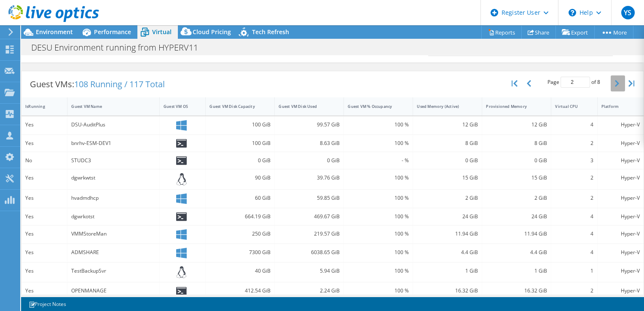 The image size is (644, 311). Describe the element at coordinates (113, 234) in the screenshot. I see `div: VMMStoreMan` at that location.